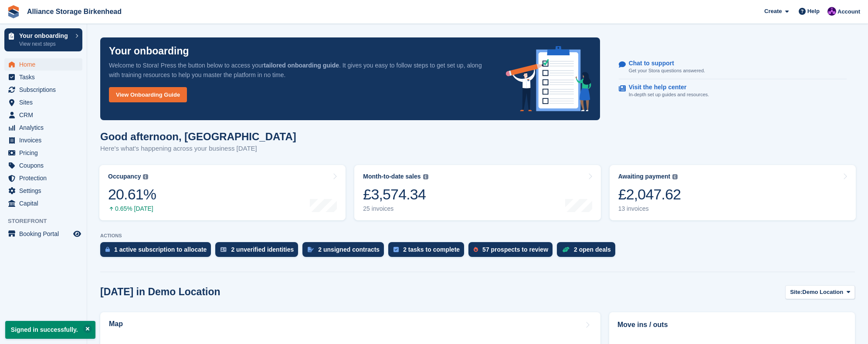  What do you see at coordinates (301, 66) in the screenshot?
I see `strong: tailored onboarding guide` at bounding box center [301, 66].